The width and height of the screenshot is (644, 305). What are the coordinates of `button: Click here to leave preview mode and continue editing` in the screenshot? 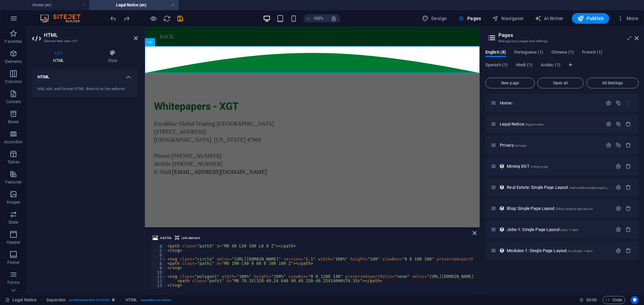 It's located at (153, 19).